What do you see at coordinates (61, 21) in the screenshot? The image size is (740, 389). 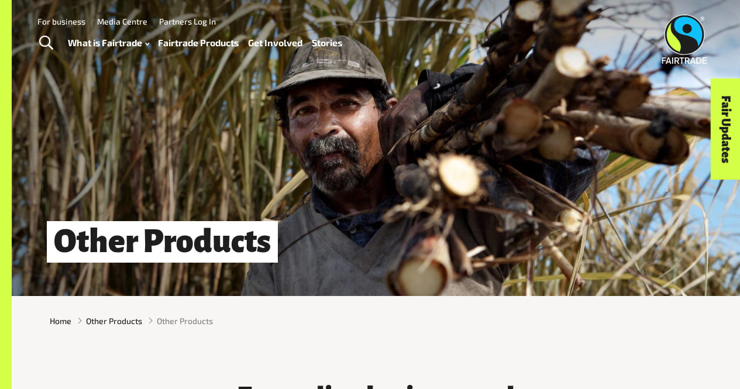 I see `a: For business` at bounding box center [61, 21].